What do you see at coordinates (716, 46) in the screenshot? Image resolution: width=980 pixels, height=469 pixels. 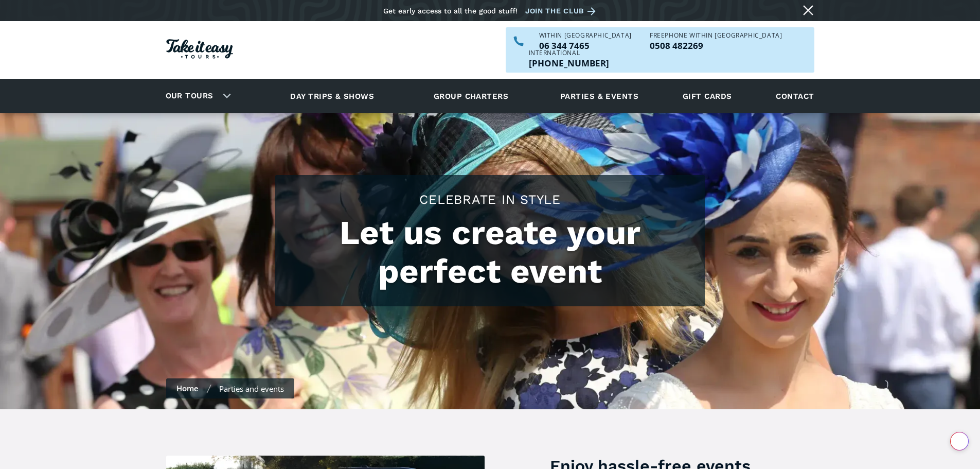 I see `p: 0508 482269` at bounding box center [716, 46].